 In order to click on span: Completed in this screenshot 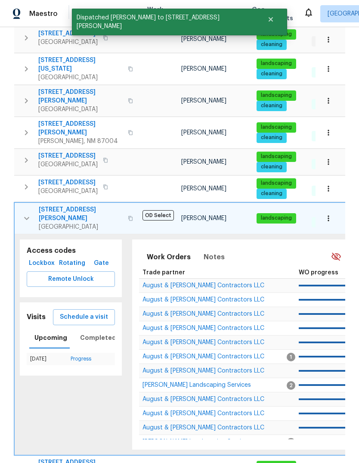, I will do `click(98, 338)`.